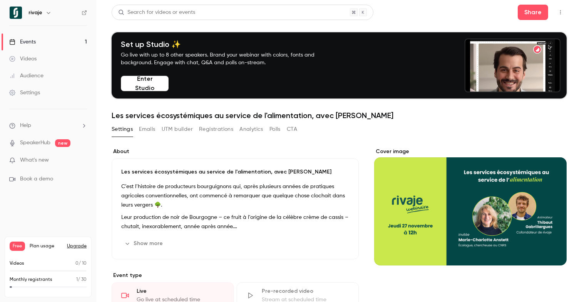 This screenshot has height=302, width=582. I want to click on button: Enter Studio, so click(145, 84).